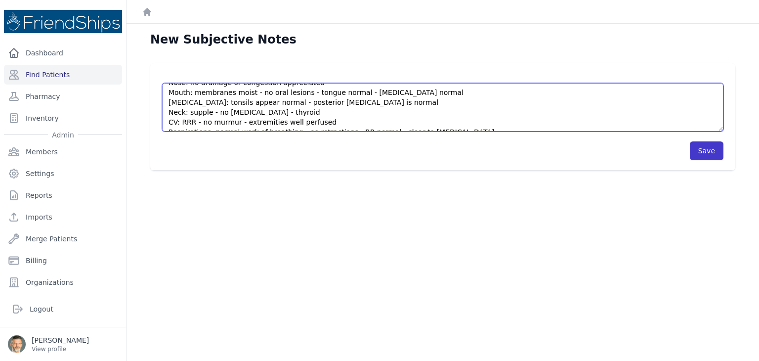 The height and width of the screenshot is (361, 759). What do you see at coordinates (63, 152) in the screenshot?
I see `a: Members` at bounding box center [63, 152].